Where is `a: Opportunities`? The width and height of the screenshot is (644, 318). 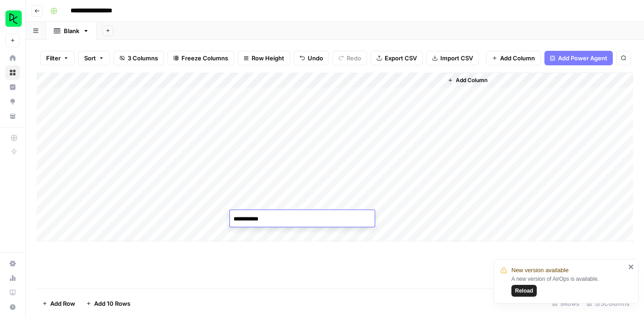
a: Opportunities is located at coordinates (13, 102).